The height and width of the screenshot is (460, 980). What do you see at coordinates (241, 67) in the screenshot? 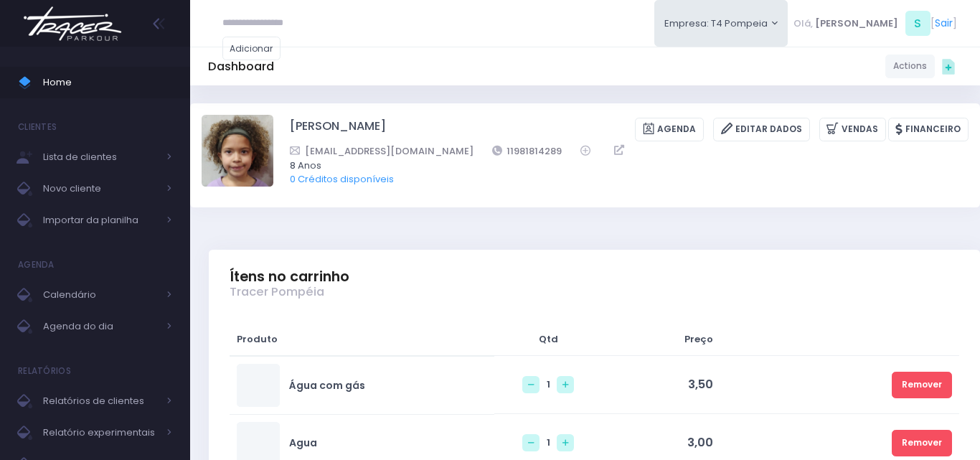
I see `h5: Dashboard` at bounding box center [241, 67].